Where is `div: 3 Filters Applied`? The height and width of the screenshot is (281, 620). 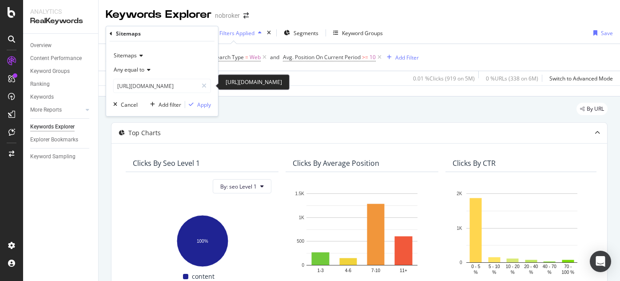
div: 3 Filters Applied is located at coordinates (235, 33).